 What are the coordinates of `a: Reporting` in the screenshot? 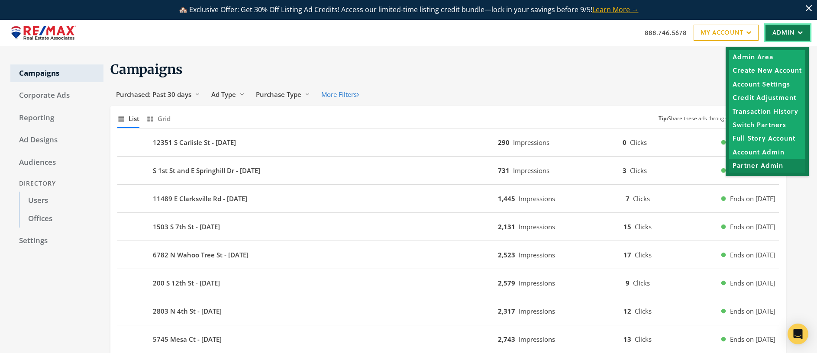 It's located at (57, 118).